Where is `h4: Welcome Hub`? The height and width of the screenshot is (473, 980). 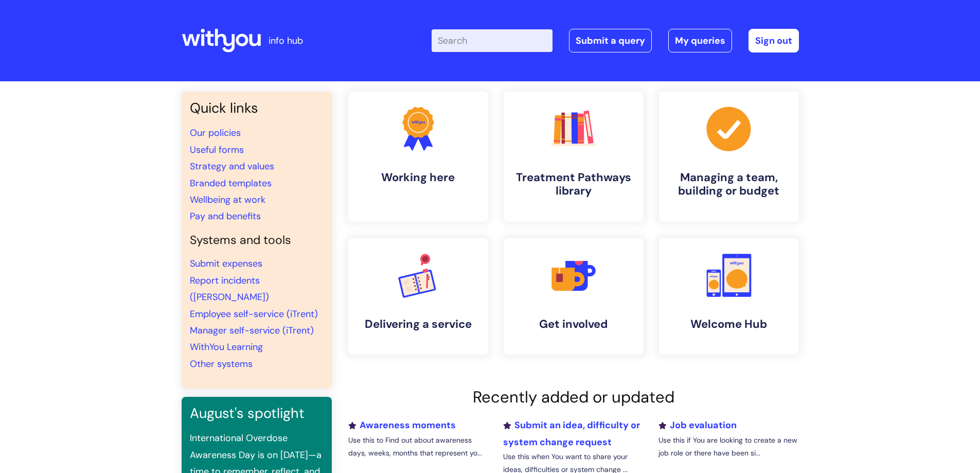
h4: Welcome Hub is located at coordinates (729, 324).